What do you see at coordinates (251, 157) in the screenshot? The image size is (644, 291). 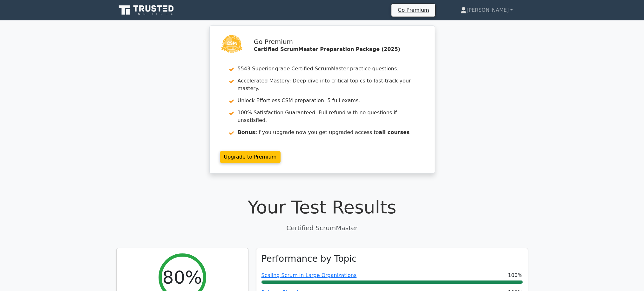 I see `a: Upgrade to Premium` at bounding box center [251, 157].